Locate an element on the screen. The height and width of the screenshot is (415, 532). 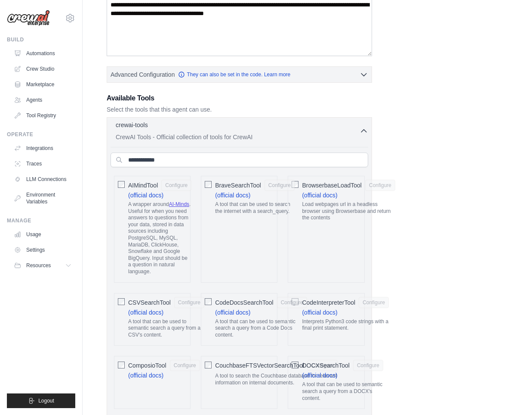
span: Logout is located at coordinates (46, 401).